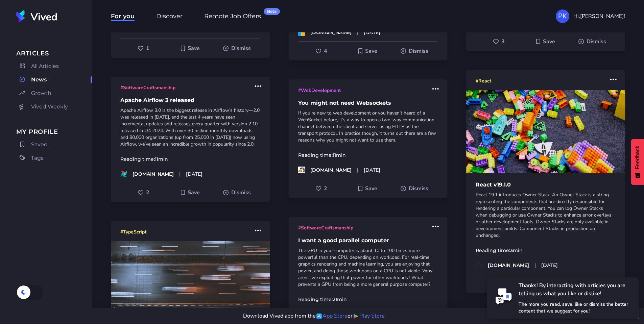 This screenshot has width=644, height=324. I want to click on span: My Profile, so click(54, 132).